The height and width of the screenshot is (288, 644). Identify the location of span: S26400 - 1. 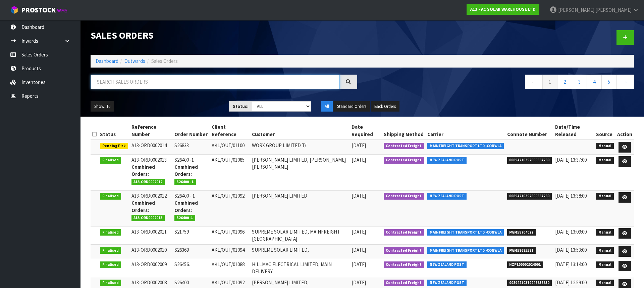
(185, 182).